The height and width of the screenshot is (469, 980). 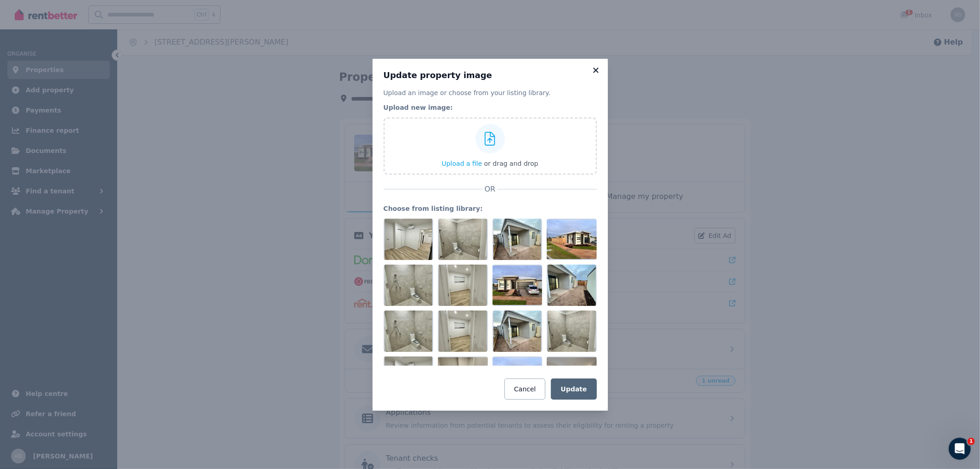 What do you see at coordinates (971, 441) in the screenshot?
I see `span: 1` at bounding box center [971, 441].